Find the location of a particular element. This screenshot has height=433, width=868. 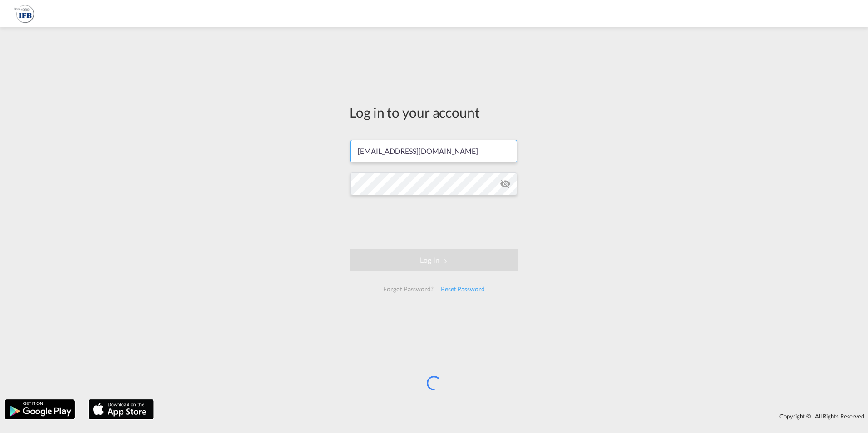

div: Reset Password is located at coordinates (463, 289).